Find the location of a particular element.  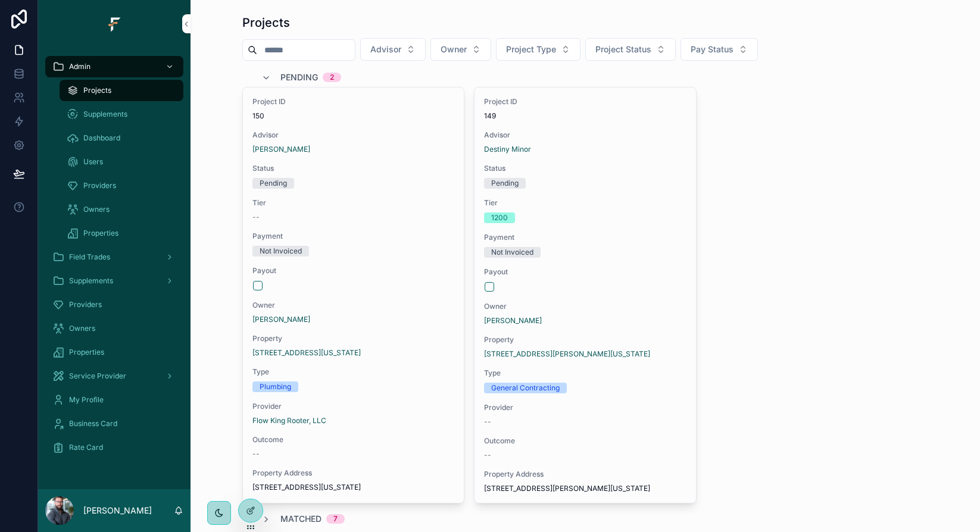

div: Not Invoiced is located at coordinates (280, 251).